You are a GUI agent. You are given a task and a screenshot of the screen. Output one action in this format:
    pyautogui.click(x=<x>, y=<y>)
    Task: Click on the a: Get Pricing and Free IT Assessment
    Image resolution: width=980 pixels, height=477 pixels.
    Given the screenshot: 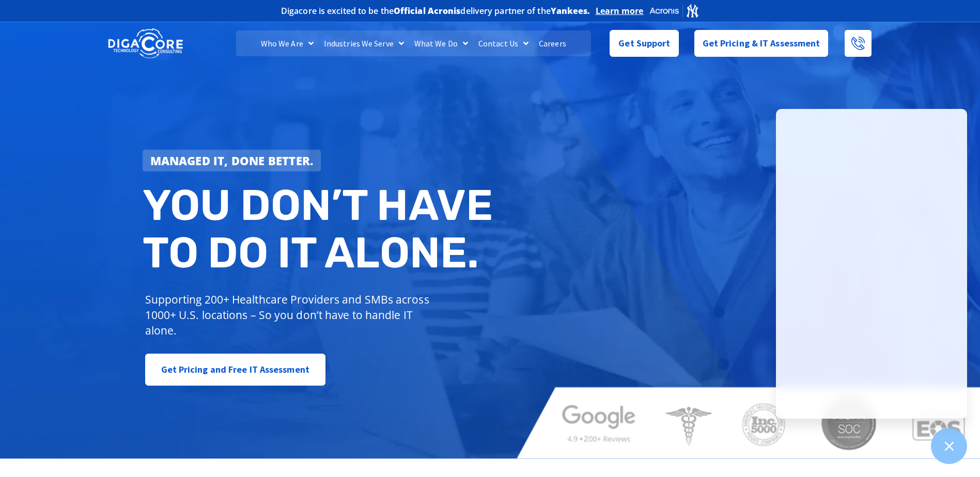 What is the action you would take?
    pyautogui.click(x=235, y=370)
    